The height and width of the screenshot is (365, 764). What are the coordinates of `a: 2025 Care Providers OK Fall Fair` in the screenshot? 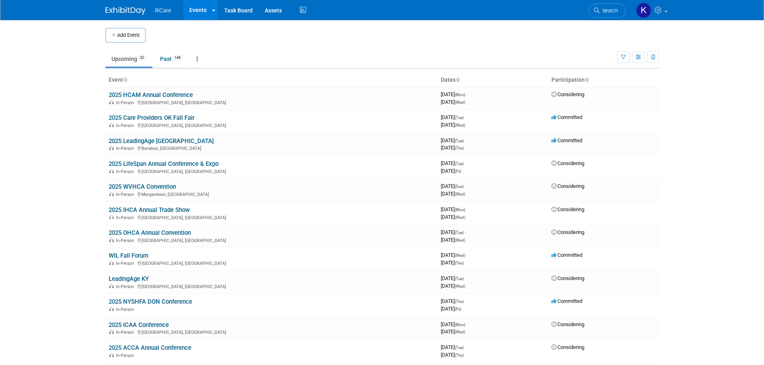 It's located at (152, 118).